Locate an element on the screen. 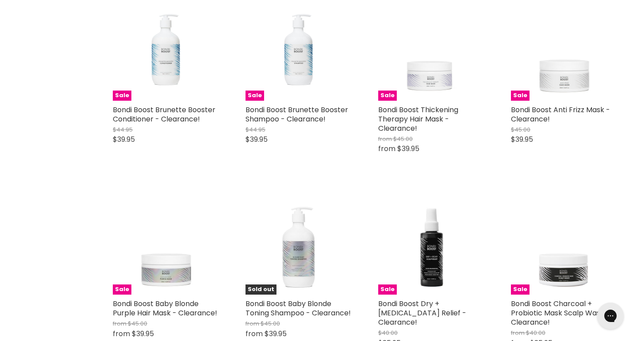 This screenshot has height=341, width=637. a: Bondi Boost Brunette Booster Conditioner - Clearance! is located at coordinates (164, 114).